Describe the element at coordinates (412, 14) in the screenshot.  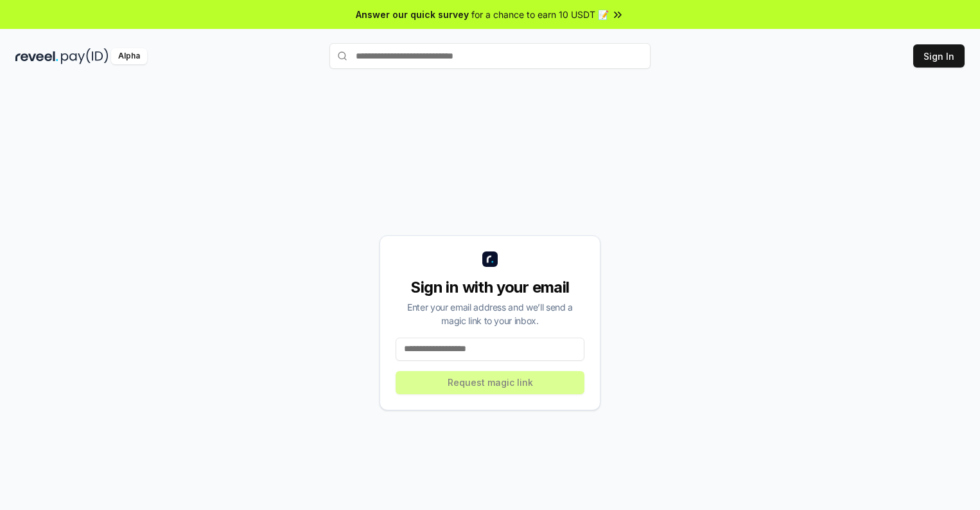
I see `span: Answer our quick survey` at that location.